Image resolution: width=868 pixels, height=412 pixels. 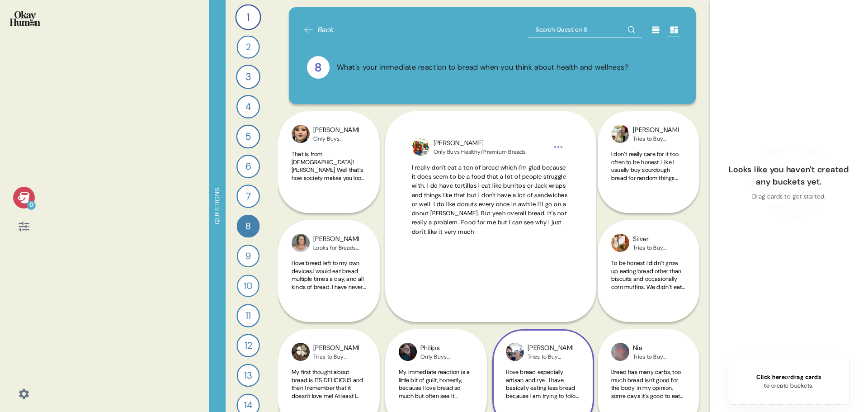 I want to click on div: 12, so click(x=247, y=345).